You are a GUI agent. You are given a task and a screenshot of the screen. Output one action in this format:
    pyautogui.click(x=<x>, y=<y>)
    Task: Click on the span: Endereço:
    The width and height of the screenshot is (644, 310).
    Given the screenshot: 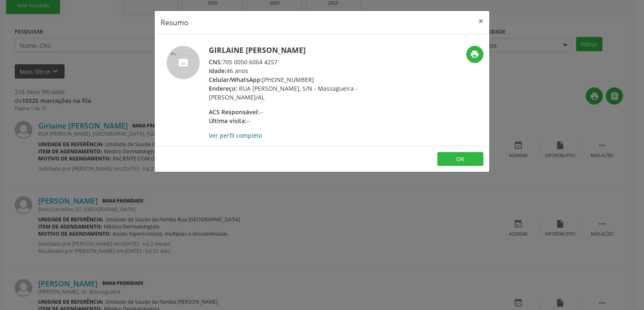 What is the action you would take?
    pyautogui.click(x=223, y=88)
    